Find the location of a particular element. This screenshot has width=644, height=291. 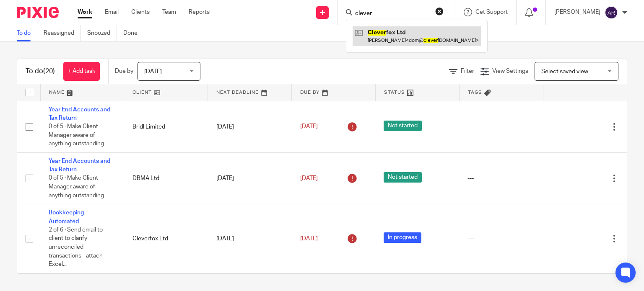

a: Reports is located at coordinates (199, 12).